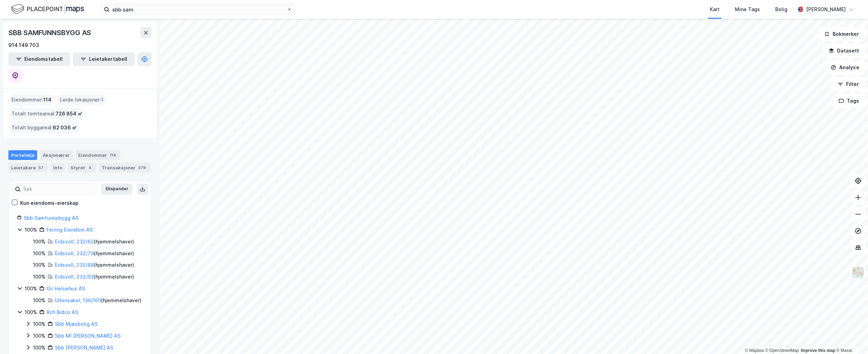 Image resolution: width=868 pixels, height=354 pixels. Describe the element at coordinates (41, 167) in the screenshot. I see `div: 57` at that location.